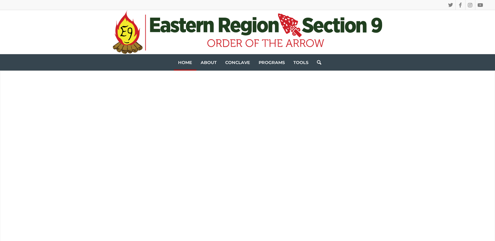 Image resolution: width=495 pixels, height=241 pixels. I want to click on span: Conclave, so click(237, 62).